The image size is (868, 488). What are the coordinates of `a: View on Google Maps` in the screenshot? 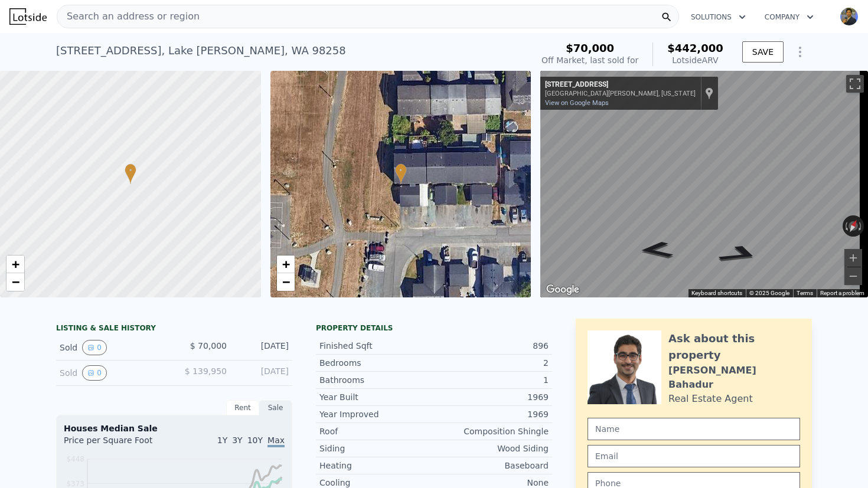 It's located at (577, 103).